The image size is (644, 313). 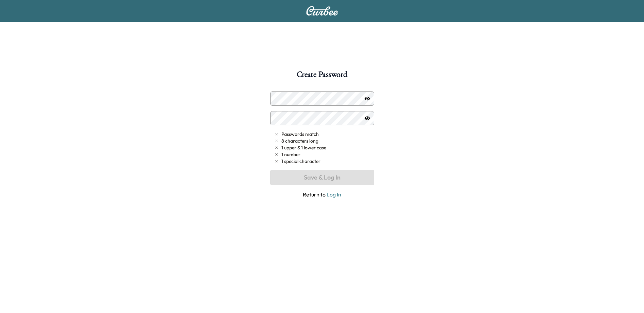 What do you see at coordinates (291, 154) in the screenshot?
I see `span: 1 number` at bounding box center [291, 154].